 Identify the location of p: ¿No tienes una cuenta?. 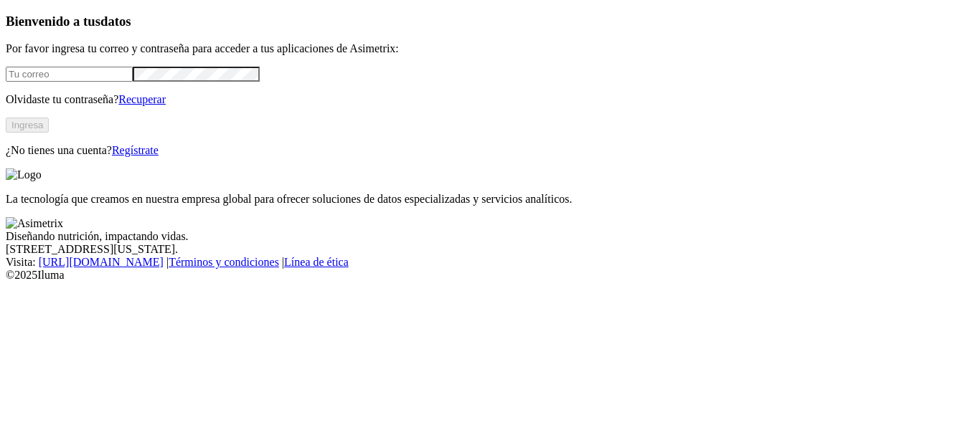
(490, 151).